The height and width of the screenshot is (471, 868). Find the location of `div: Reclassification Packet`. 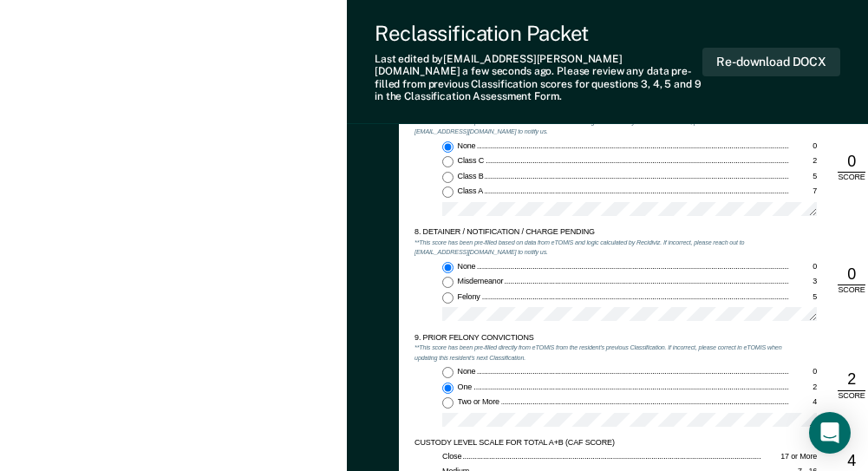

div: Reclassification Packet is located at coordinates (539, 33).